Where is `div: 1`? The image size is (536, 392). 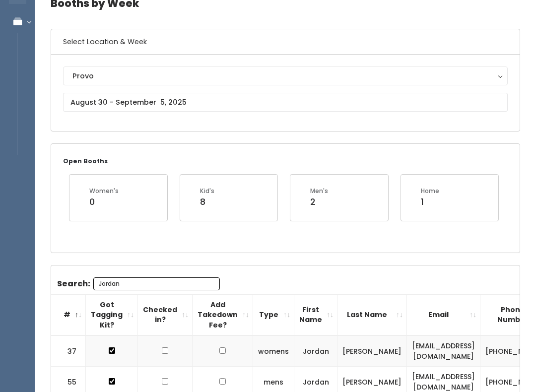
div: 1 is located at coordinates (430, 202).